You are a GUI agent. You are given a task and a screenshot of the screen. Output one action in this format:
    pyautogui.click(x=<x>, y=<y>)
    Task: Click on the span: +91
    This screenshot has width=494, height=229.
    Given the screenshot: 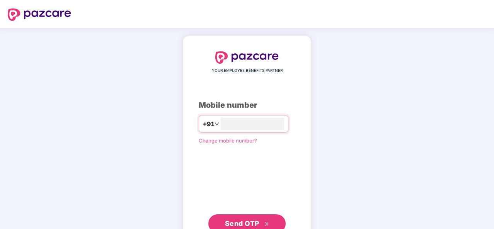 What is the action you would take?
    pyautogui.click(x=209, y=124)
    